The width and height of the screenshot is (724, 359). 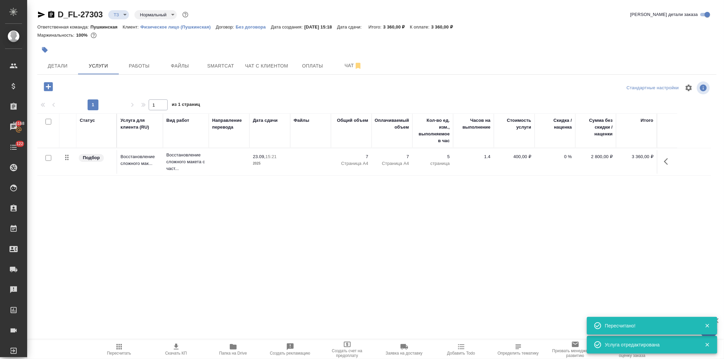 I want to click on span: Посмотреть информацию, so click(x=704, y=88).